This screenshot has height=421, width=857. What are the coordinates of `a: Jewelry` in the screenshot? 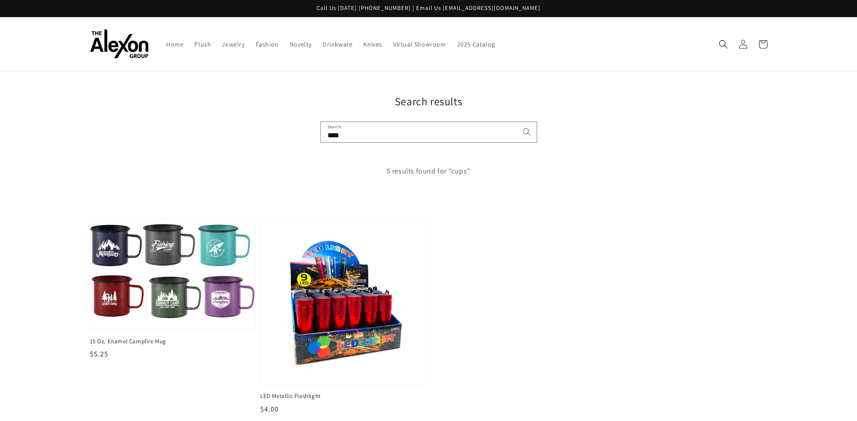 It's located at (233, 44).